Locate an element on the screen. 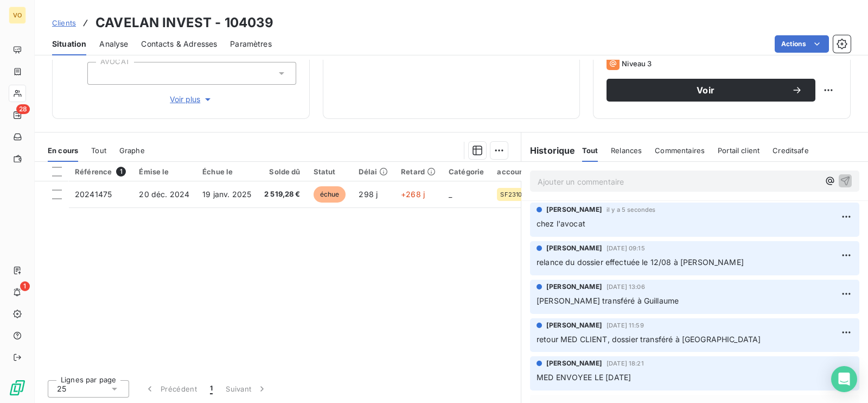  span: 20 déc. 2024 is located at coordinates (164, 194).